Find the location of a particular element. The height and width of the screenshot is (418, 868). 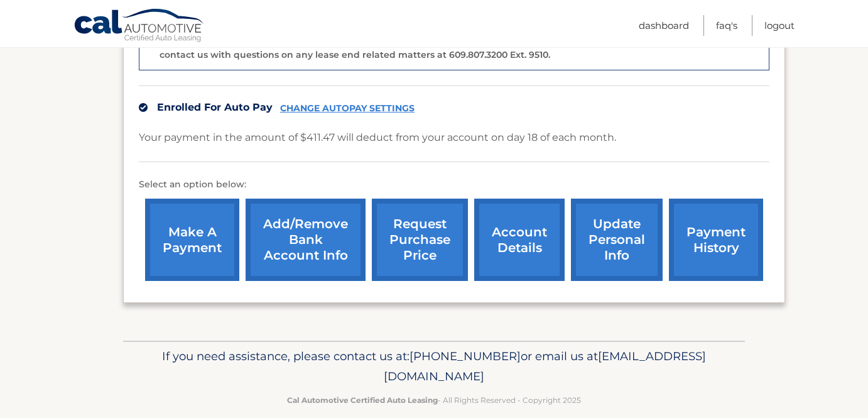

a: Logout is located at coordinates (779, 25).